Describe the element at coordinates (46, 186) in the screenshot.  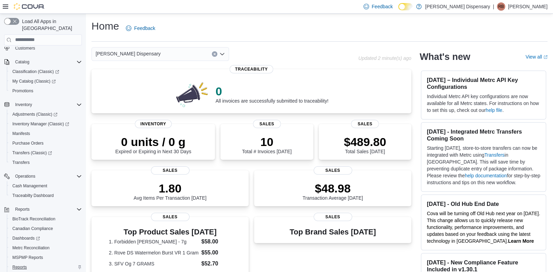
I see `button: Cash Management` at that location.